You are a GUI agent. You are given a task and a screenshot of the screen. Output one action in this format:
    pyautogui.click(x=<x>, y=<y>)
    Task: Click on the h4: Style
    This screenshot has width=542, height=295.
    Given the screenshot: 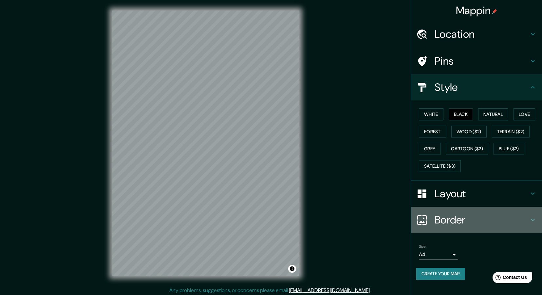 What is the action you would take?
    pyautogui.click(x=482, y=87)
    